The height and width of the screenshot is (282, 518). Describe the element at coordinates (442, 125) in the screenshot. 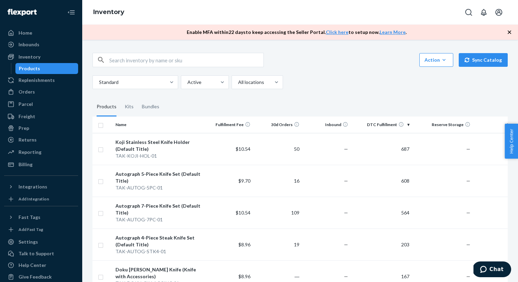

I see `th: Reserve Storage` at that location.